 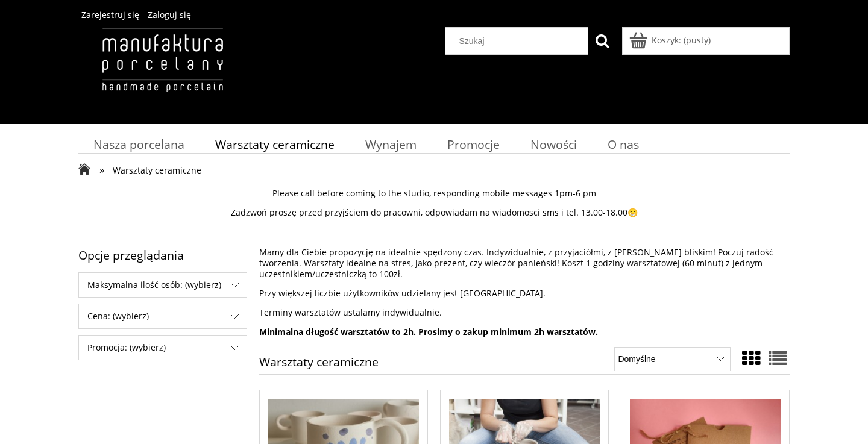 I want to click on span: Opcje przeglądania, so click(x=163, y=255).